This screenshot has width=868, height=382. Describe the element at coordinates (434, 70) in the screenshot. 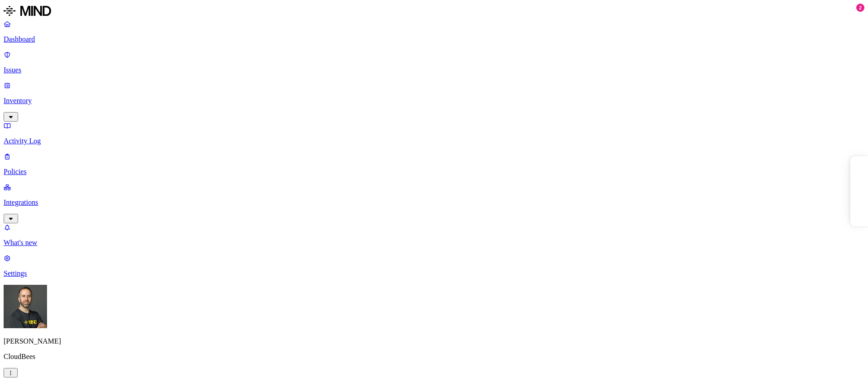

I see `p: Issues` at that location.